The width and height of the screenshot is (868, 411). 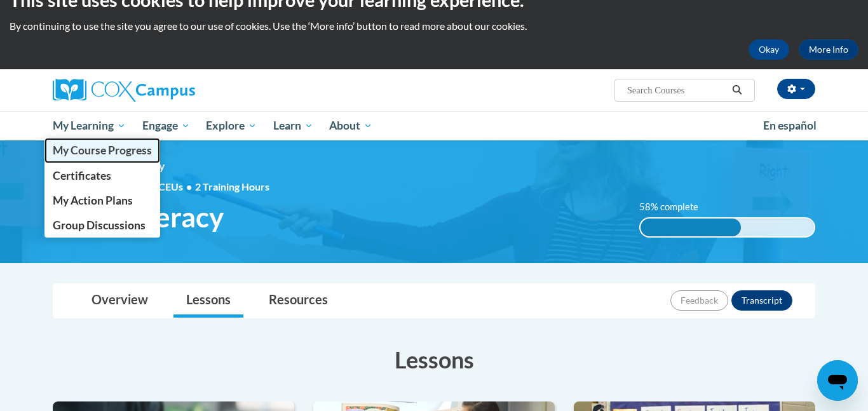 I want to click on button: Account Settings, so click(x=796, y=89).